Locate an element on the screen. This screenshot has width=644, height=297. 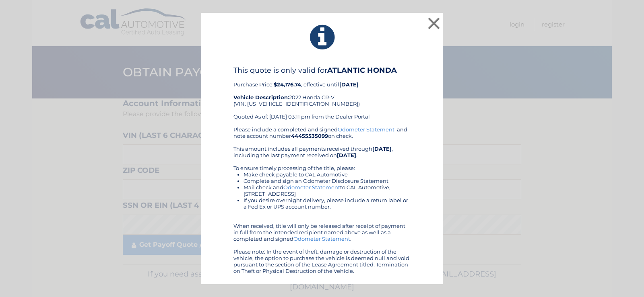
li: Complete and sign an Odometer Disclosure Statement is located at coordinates (327, 181).